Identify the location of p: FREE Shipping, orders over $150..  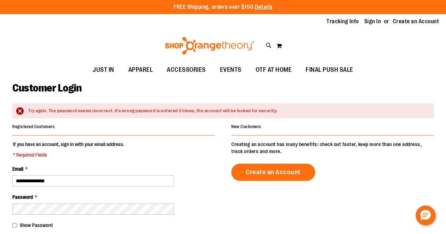
(223, 7).